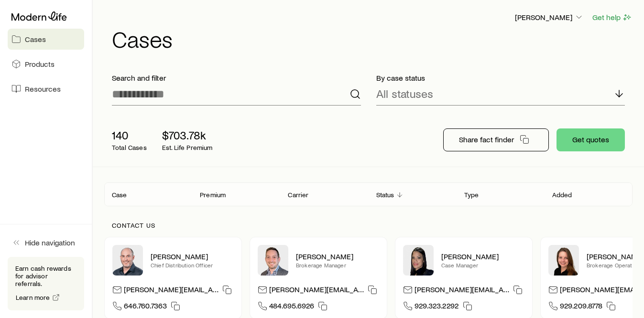 Image resolution: width=644 pixels, height=318 pixels. What do you see at coordinates (273, 261) in the screenshot?
I see `img: Brandon Parry` at bounding box center [273, 261].